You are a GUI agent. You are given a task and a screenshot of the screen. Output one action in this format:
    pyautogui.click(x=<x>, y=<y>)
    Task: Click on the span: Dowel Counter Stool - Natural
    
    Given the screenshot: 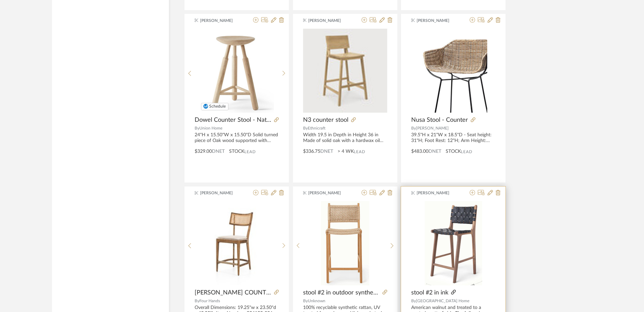 What is the action you would take?
    pyautogui.click(x=233, y=120)
    